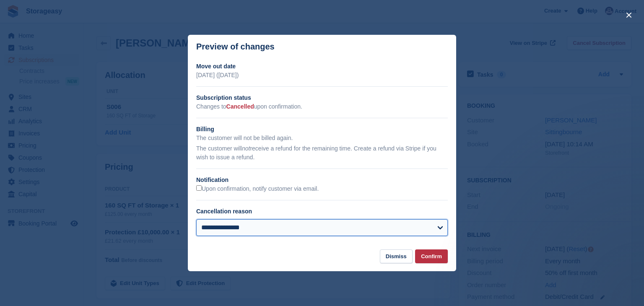  What do you see at coordinates (322, 98) in the screenshot?
I see `h2: Subscription status` at bounding box center [322, 98].